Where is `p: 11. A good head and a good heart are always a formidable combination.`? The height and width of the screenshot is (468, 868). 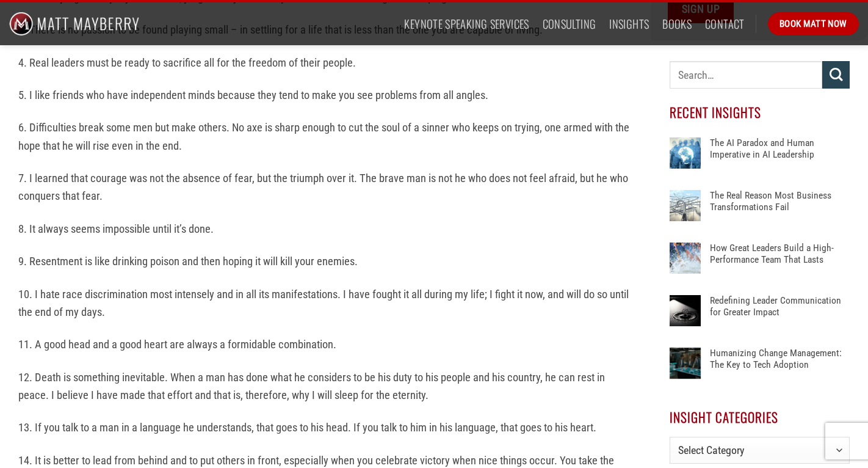
p: 11. A good head and a good heart are always a formidable combination. is located at coordinates (325, 344).